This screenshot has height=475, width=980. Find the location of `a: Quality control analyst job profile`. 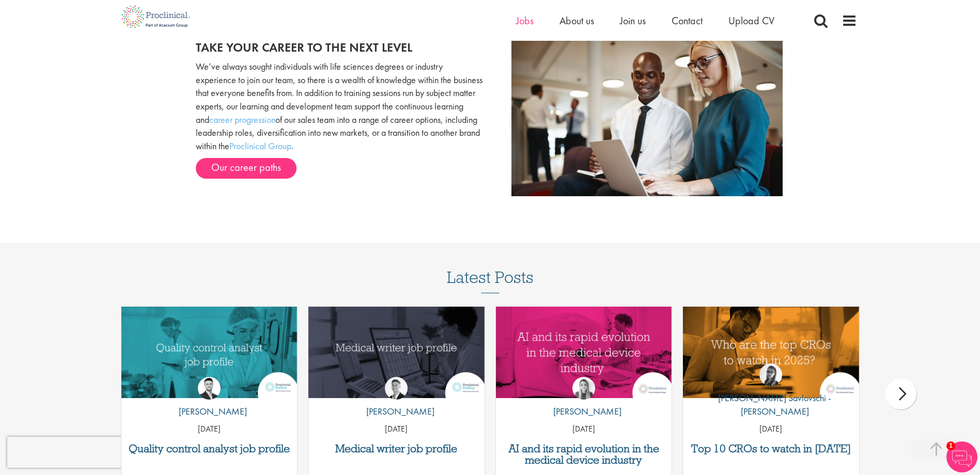

a: Quality control analyst job profile is located at coordinates (210, 449).